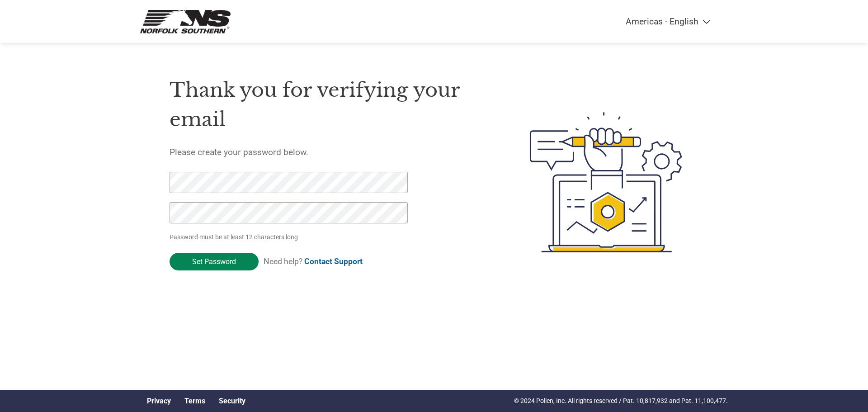 The width and height of the screenshot is (868, 412). I want to click on p: Password must be at least 12 characters long, so click(290, 237).